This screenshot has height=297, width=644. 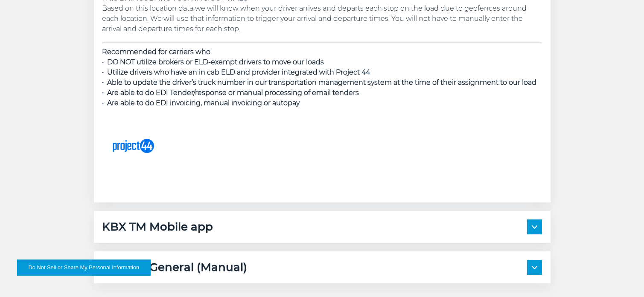 I want to click on h5: KBX TM Mobile app, so click(x=158, y=227).